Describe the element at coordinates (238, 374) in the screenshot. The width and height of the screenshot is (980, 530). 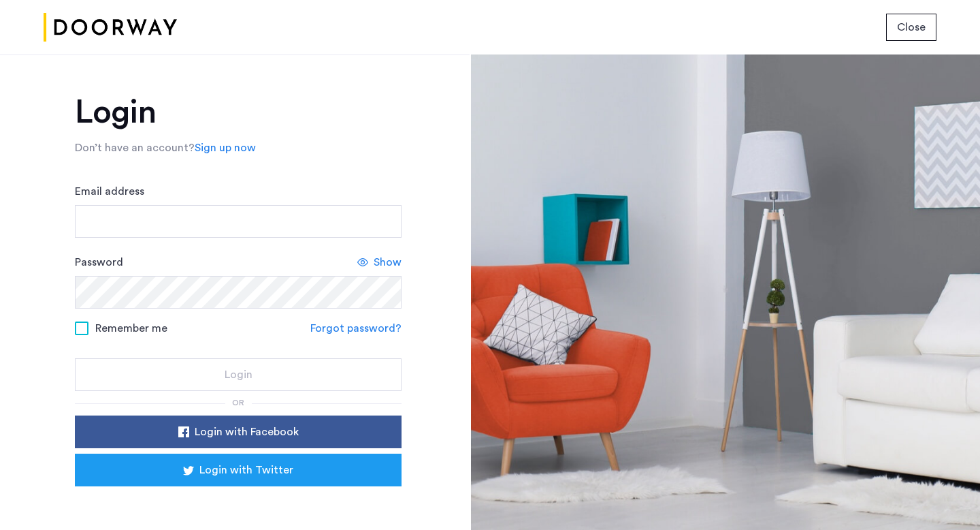
I see `span: Login` at that location.